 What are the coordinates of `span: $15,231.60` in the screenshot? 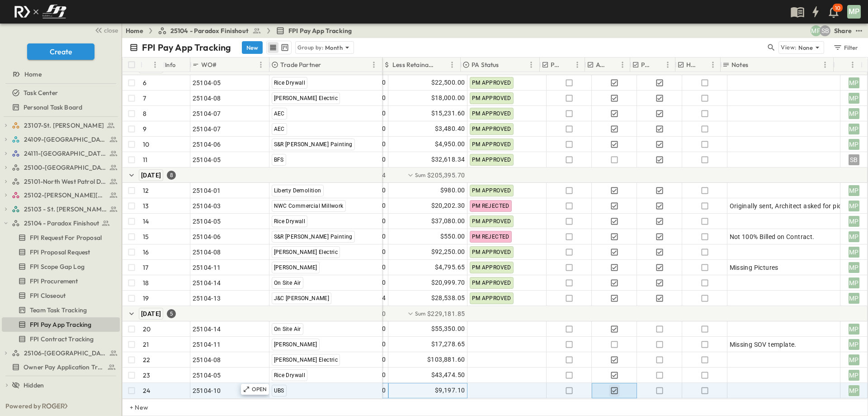 It's located at (448, 113).